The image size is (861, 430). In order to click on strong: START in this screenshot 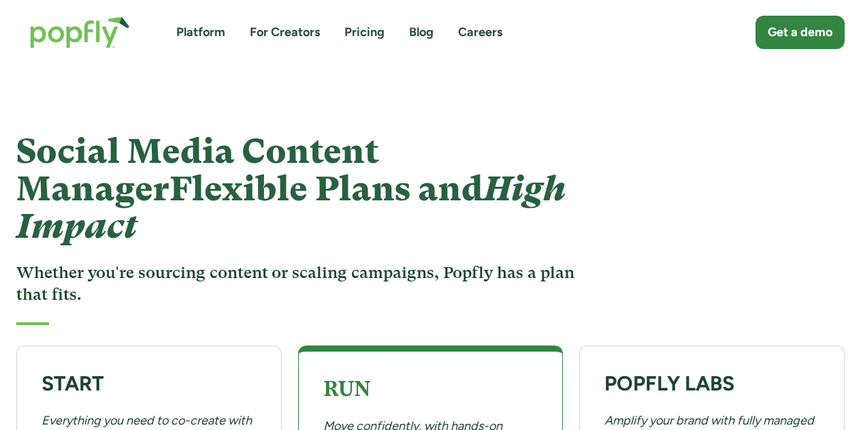, I will do `click(73, 383)`.